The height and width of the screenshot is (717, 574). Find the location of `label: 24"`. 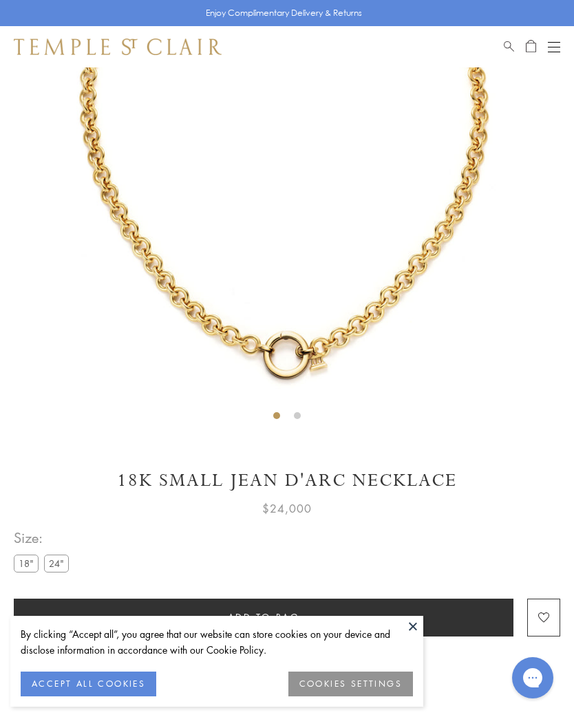

label: 24" is located at coordinates (56, 563).